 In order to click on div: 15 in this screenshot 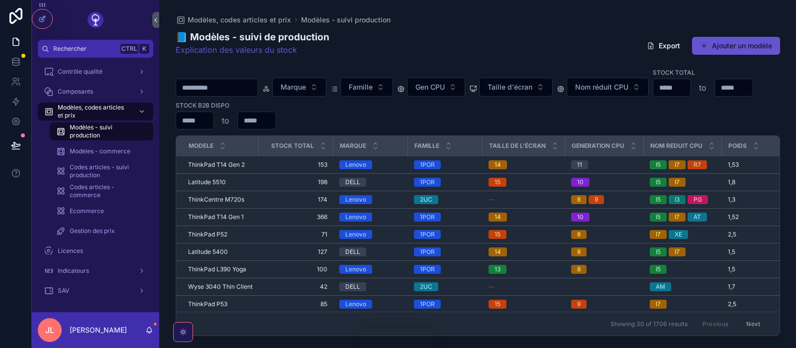, I will do `click(497, 182)`.